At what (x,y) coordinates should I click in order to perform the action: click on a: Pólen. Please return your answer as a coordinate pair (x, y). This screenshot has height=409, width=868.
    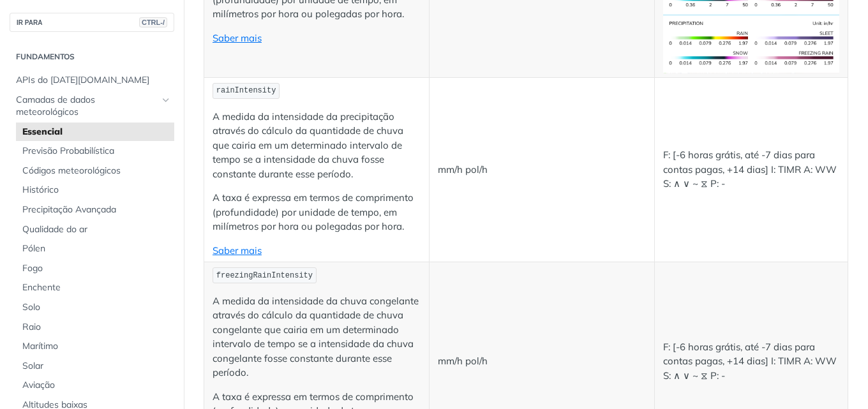
    Looking at the image, I should click on (95, 249).